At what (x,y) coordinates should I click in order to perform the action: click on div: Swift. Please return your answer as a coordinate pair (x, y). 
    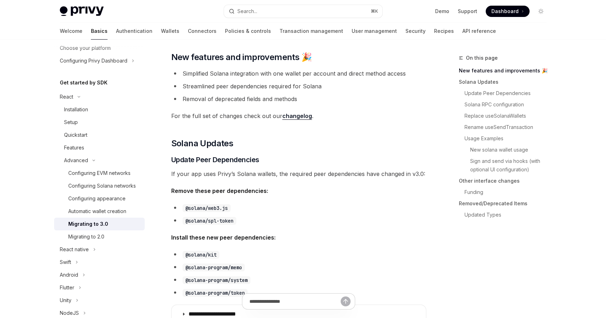
    Looking at the image, I should click on (65, 262).